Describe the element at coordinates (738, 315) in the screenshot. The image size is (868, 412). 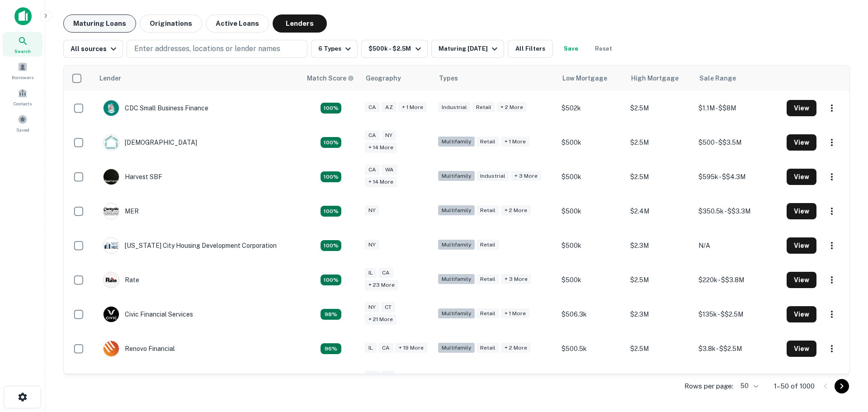
I see `td: $135k - $$2.5M` at that location.